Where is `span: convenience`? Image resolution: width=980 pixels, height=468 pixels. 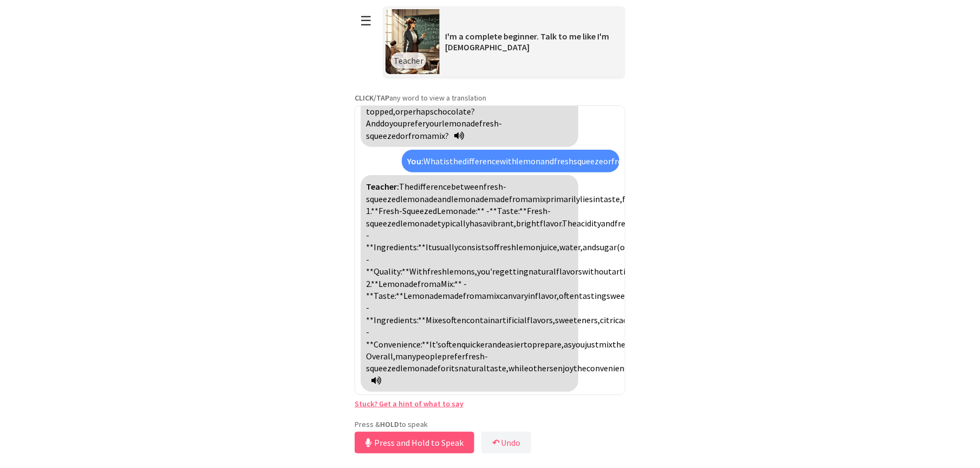
span: convenience is located at coordinates (609, 368).